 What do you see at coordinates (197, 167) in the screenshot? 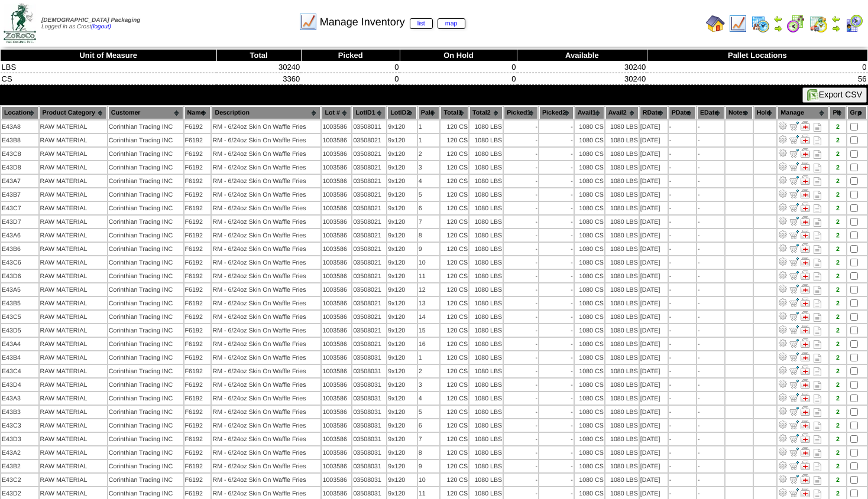
I see `td: F6192` at bounding box center [197, 167].